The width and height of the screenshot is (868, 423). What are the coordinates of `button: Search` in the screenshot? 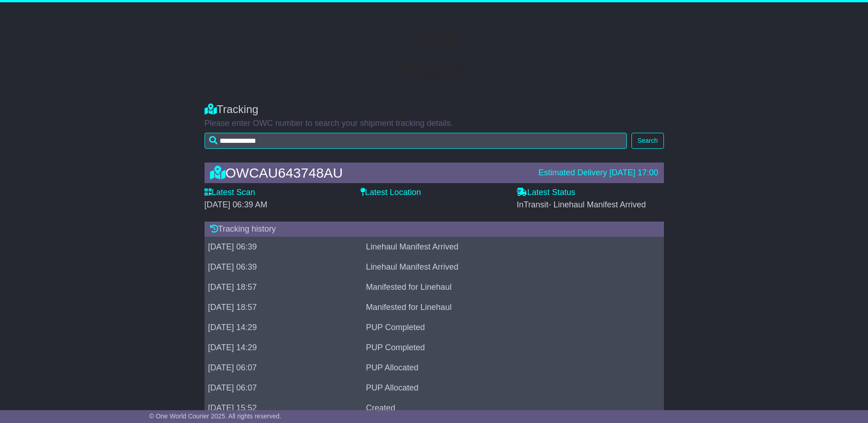 It's located at (648, 140).